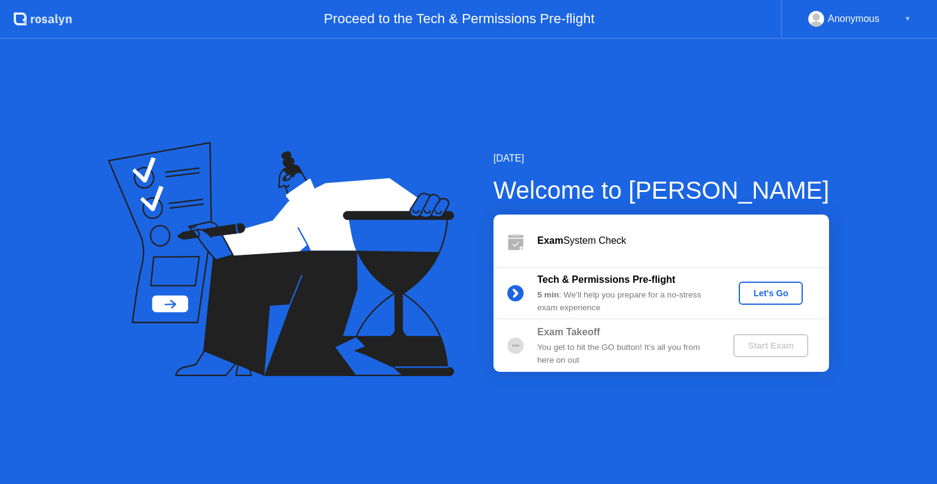 The width and height of the screenshot is (937, 484). What do you see at coordinates (770, 293) in the screenshot?
I see `button: Let's Go` at bounding box center [770, 293].